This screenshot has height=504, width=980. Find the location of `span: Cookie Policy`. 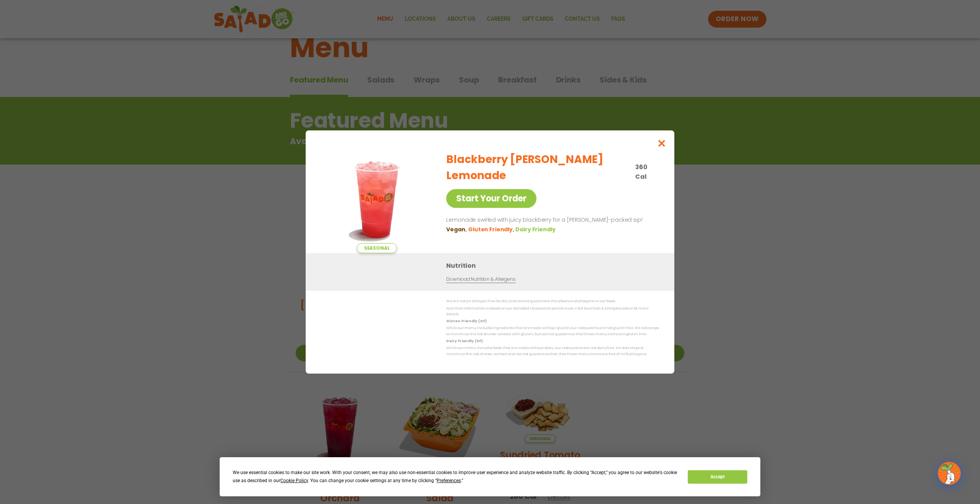

span: Cookie Policy is located at coordinates (294, 481).